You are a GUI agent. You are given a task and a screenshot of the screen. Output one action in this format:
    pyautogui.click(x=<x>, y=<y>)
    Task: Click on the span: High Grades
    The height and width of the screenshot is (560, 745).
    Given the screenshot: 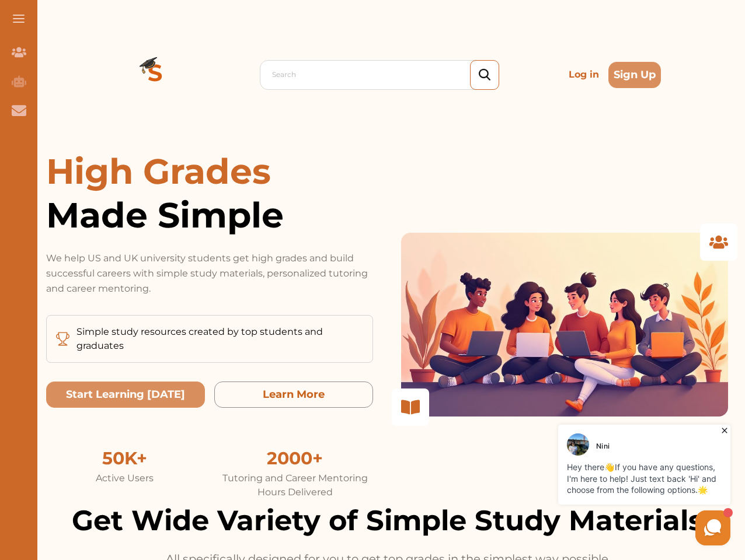 What is the action you would take?
    pyautogui.click(x=158, y=171)
    